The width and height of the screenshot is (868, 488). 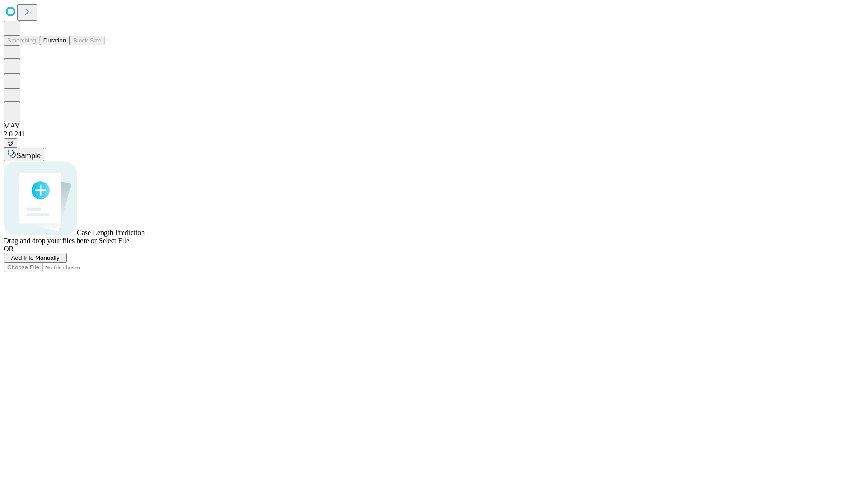 What do you see at coordinates (35, 257) in the screenshot?
I see `button: Add Info Manually` at bounding box center [35, 257].